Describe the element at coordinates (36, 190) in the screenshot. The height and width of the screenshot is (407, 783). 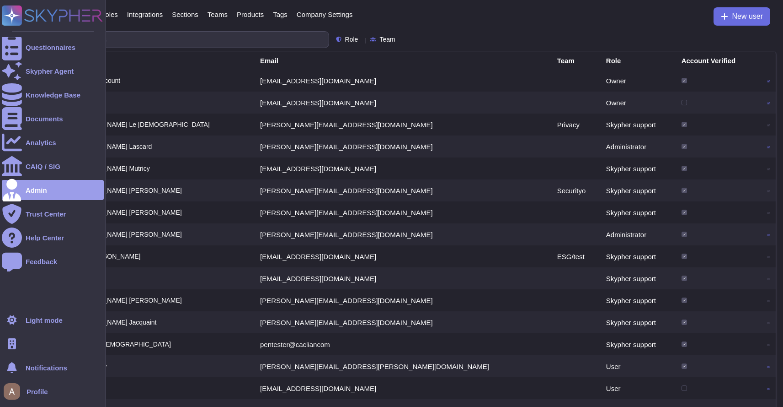
I see `div: Admin` at that location.